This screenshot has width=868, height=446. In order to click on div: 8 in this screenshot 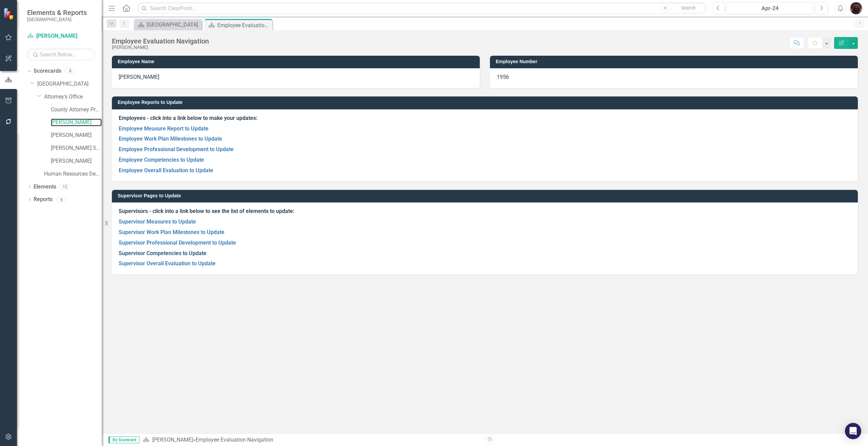, I will do `click(70, 71)`.